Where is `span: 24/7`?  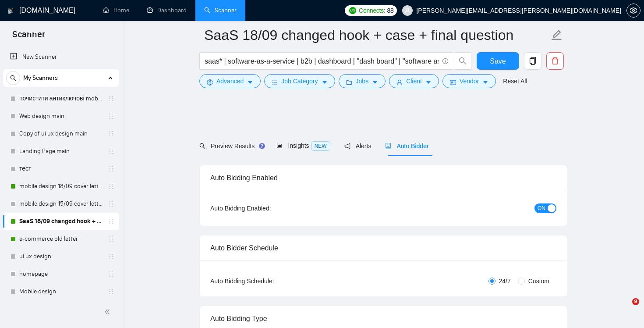
span: 24/7 is located at coordinates (504, 281).